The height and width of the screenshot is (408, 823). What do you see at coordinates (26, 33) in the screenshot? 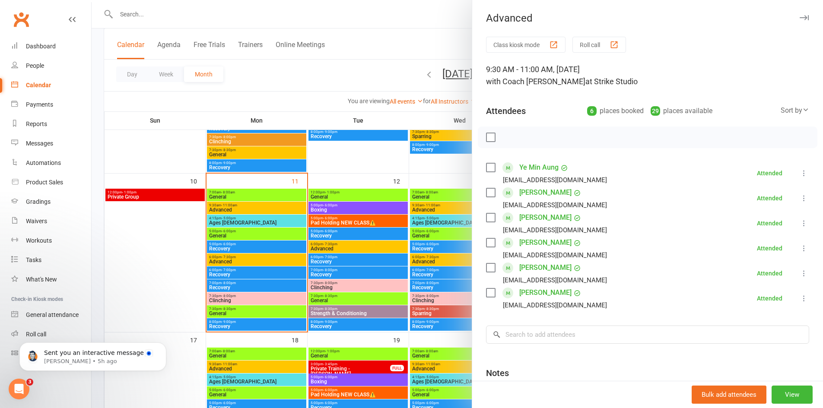
I see `img: Profile image for Toby` at bounding box center [26, 33].